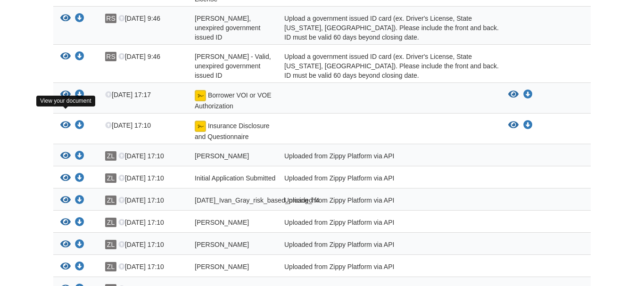 The height and width of the screenshot is (286, 644). I want to click on a: Download Ivan_Gray_credit_authorization, so click(80, 267).